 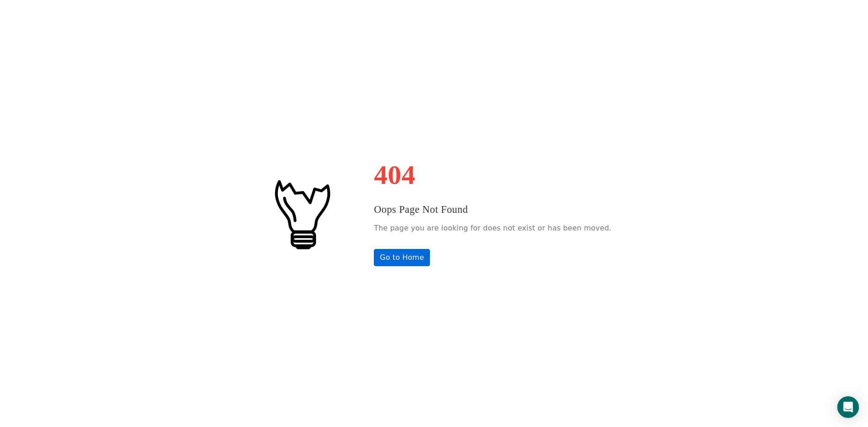 What do you see at coordinates (402, 258) in the screenshot?
I see `a: Go to Home` at bounding box center [402, 258].